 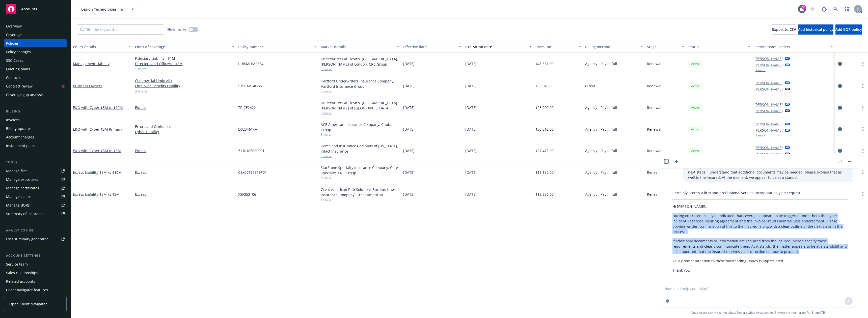 I want to click on span: Export to CSV, so click(x=784, y=29).